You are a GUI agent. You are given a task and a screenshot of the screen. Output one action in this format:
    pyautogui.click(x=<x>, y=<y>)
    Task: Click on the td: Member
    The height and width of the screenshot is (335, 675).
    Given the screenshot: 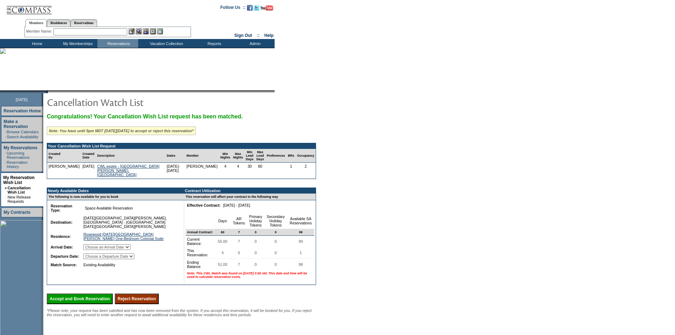 What is the action you would take?
    pyautogui.click(x=202, y=156)
    